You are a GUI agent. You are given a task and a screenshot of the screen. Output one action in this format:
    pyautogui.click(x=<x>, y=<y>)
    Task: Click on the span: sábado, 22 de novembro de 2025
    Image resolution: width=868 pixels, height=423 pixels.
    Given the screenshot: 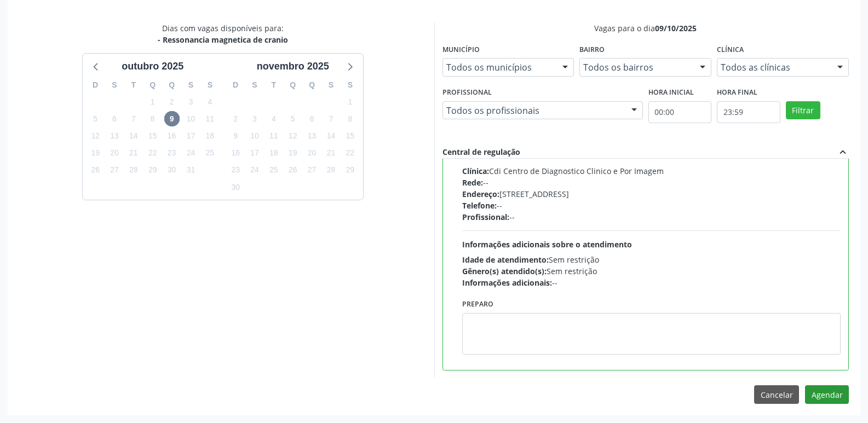 What is the action you would take?
    pyautogui.click(x=350, y=153)
    